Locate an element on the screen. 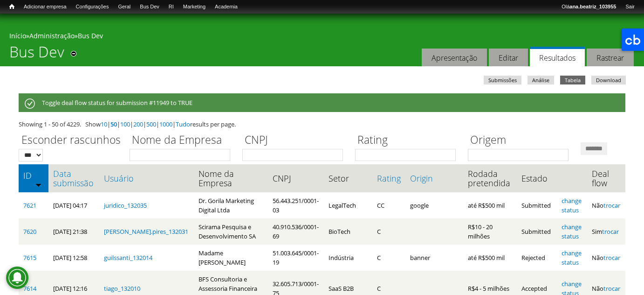 This screenshot has height=295, width=644. a: Data submissão is located at coordinates (74, 178).